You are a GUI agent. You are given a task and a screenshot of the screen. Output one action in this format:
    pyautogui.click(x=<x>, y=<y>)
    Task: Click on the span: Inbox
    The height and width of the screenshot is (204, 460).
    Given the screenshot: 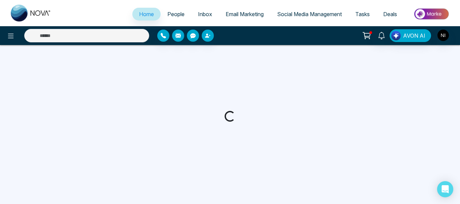 What is the action you would take?
    pyautogui.click(x=205, y=14)
    